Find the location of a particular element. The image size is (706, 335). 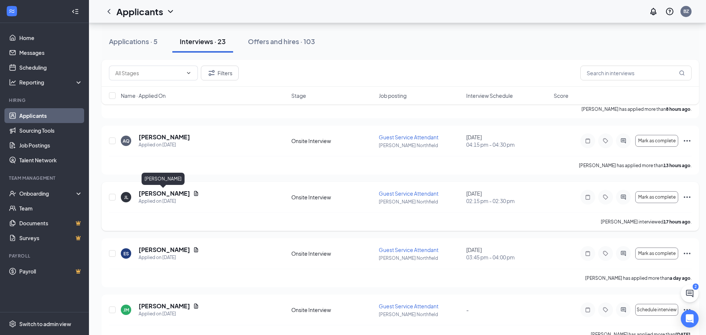

svg: Notifications is located at coordinates (653, 11).